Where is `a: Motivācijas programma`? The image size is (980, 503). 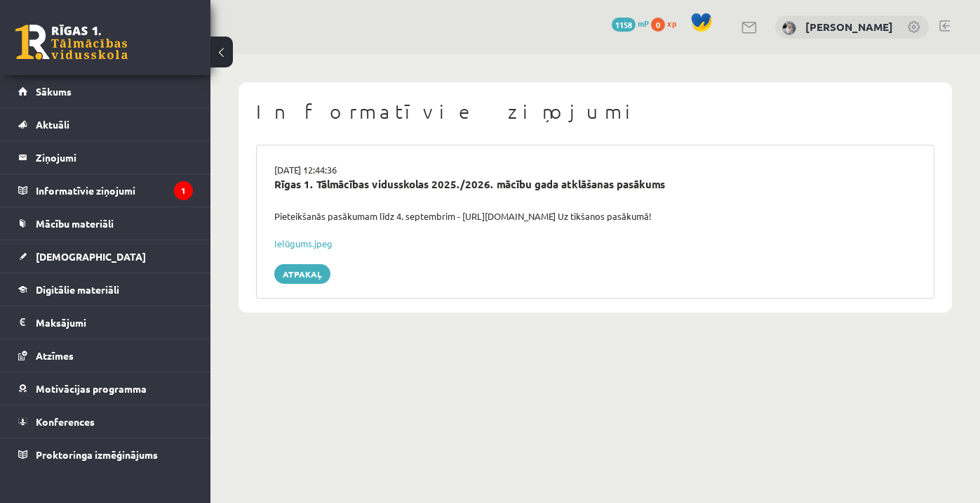 a: Motivācijas programma is located at coordinates (105, 389).